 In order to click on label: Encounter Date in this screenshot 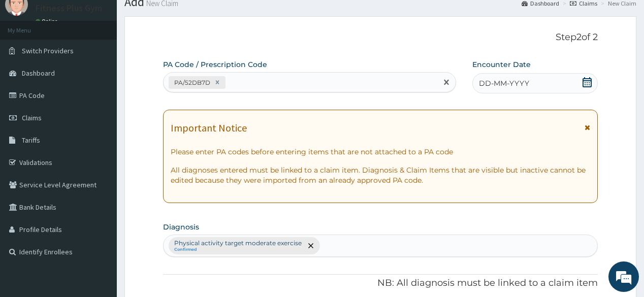, I will do `click(501, 64)`.